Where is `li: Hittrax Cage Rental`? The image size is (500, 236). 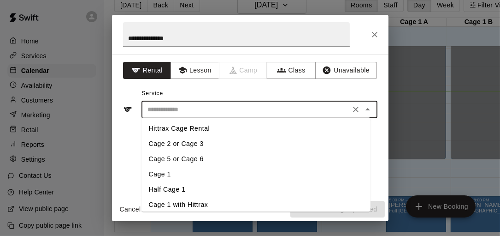
li: Hittrax Cage Rental is located at coordinates (256, 128).